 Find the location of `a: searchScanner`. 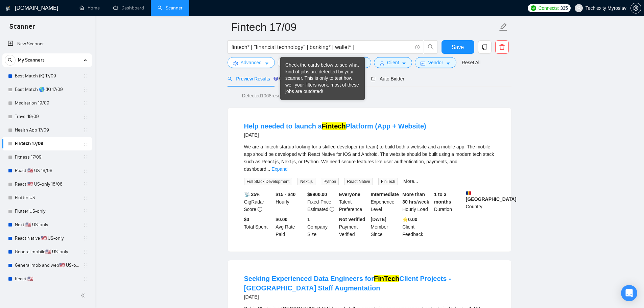

a: searchScanner is located at coordinates (170, 8).